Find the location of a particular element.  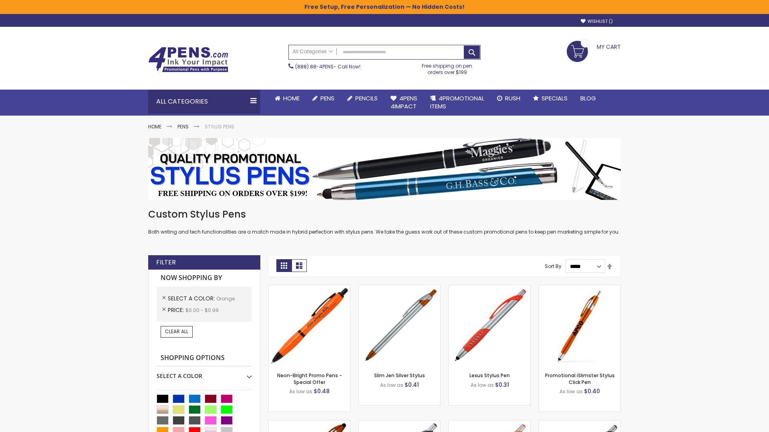

a: Neon-Bright Promo Pens - Special Offer is located at coordinates (309, 379).